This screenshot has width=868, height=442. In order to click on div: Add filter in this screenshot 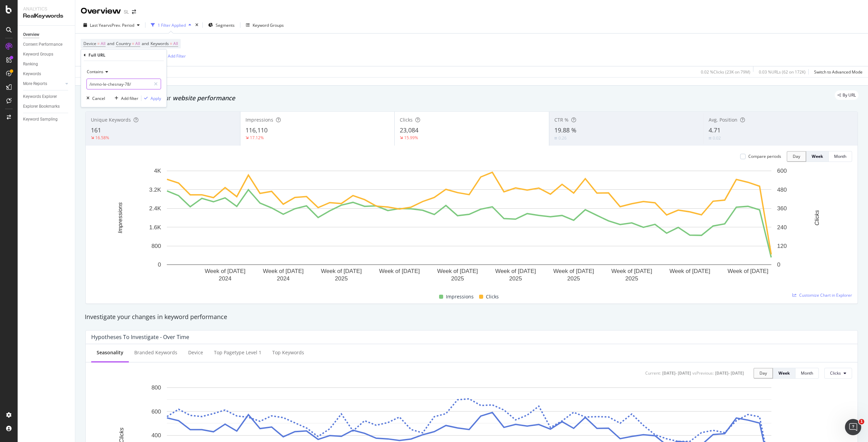, I will do `click(129, 98)`.